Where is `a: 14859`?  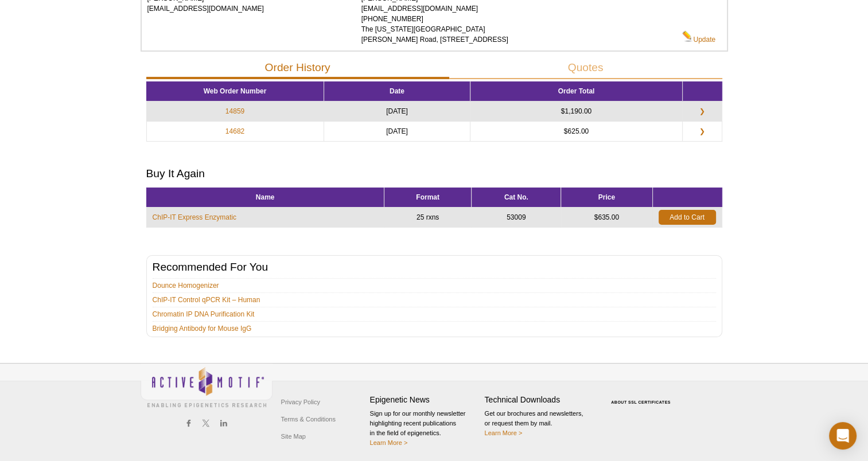
a: 14859 is located at coordinates (234, 111).